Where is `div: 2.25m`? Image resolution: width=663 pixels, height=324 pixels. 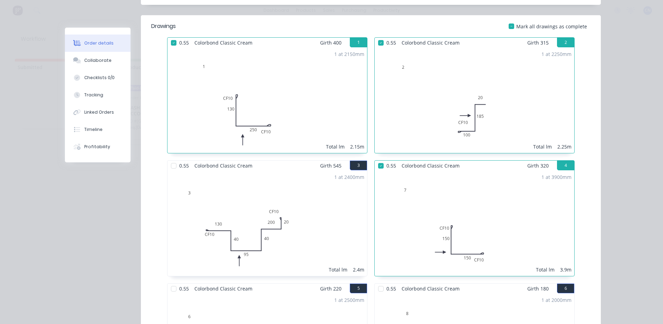 div: 2.25m is located at coordinates (565, 147).